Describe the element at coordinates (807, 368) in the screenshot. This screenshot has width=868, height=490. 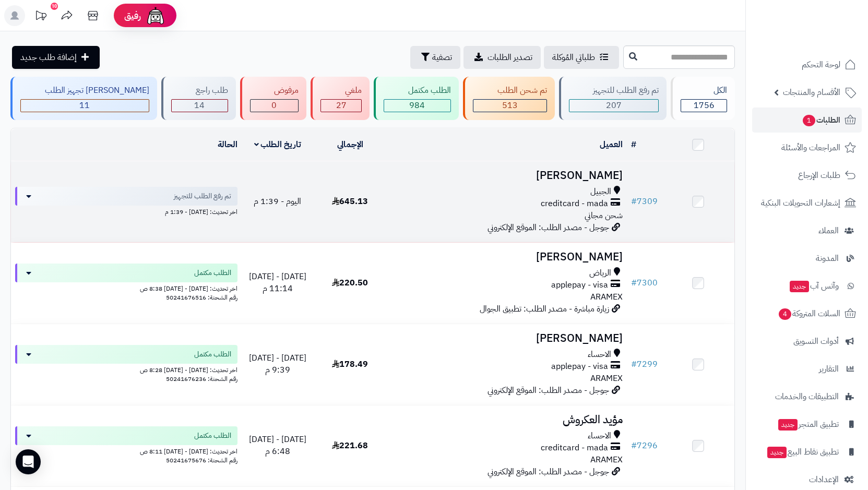
I see `a: التقارير` at that location.